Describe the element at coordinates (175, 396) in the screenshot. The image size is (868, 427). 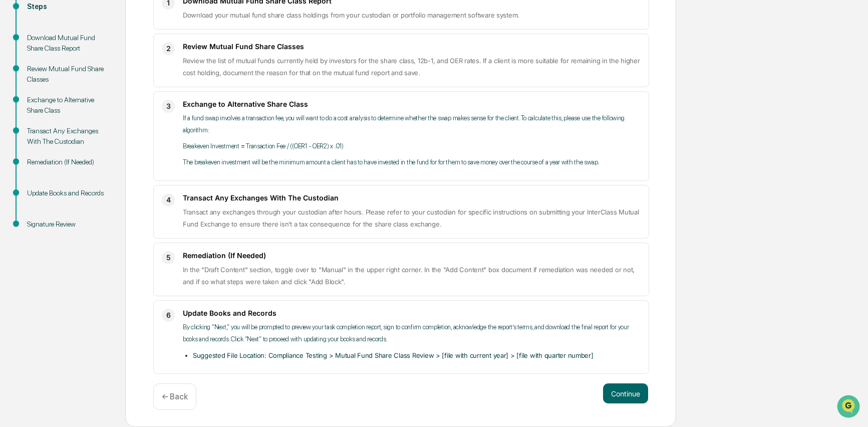
I see `p: ← Back` at that location.